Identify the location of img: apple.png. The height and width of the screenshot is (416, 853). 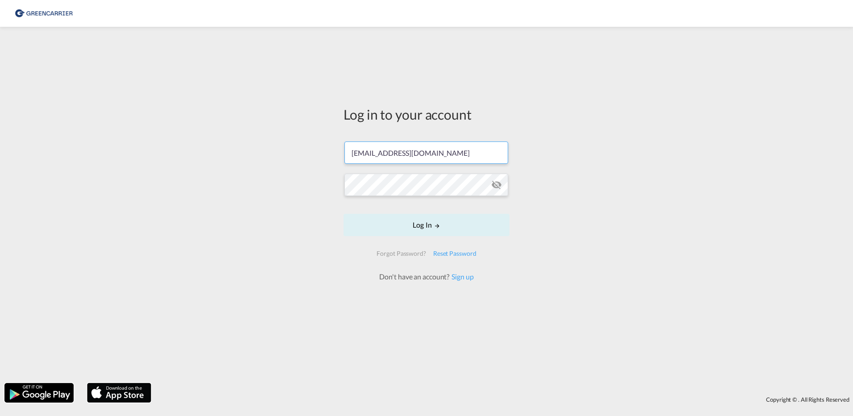
(119, 392).